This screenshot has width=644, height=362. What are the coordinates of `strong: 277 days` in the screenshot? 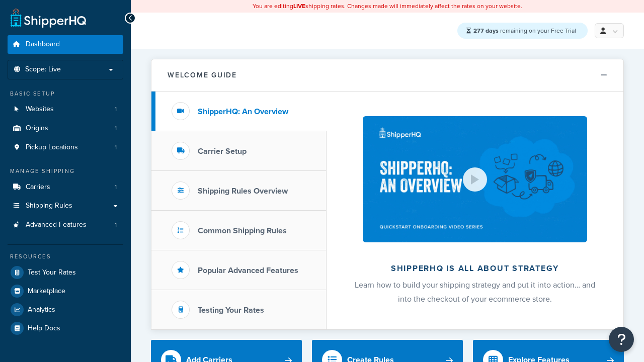 It's located at (486, 31).